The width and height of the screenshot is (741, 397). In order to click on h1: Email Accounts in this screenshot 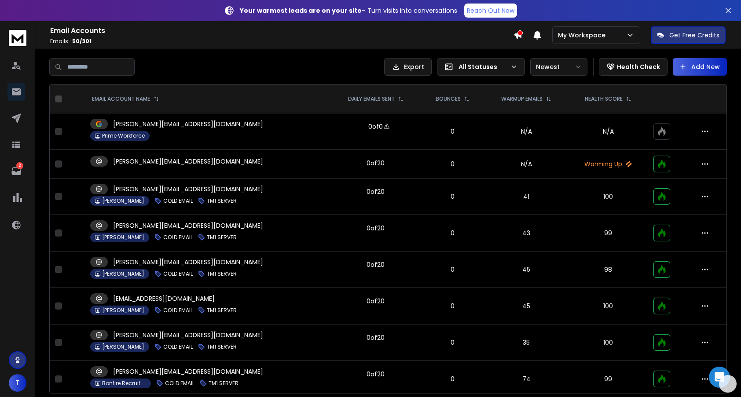, I will do `click(281, 31)`.